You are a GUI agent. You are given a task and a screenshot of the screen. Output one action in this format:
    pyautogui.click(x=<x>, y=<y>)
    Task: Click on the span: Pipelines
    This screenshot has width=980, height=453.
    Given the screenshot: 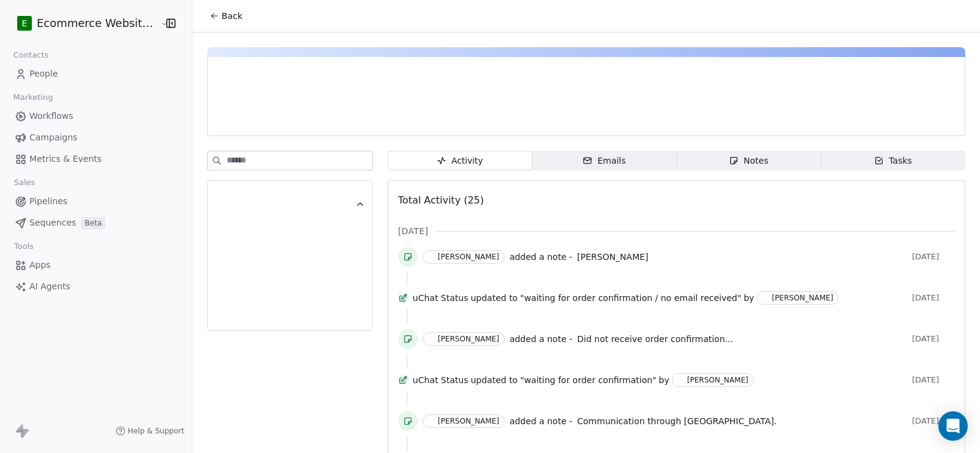 What is the action you would take?
    pyautogui.click(x=48, y=201)
    